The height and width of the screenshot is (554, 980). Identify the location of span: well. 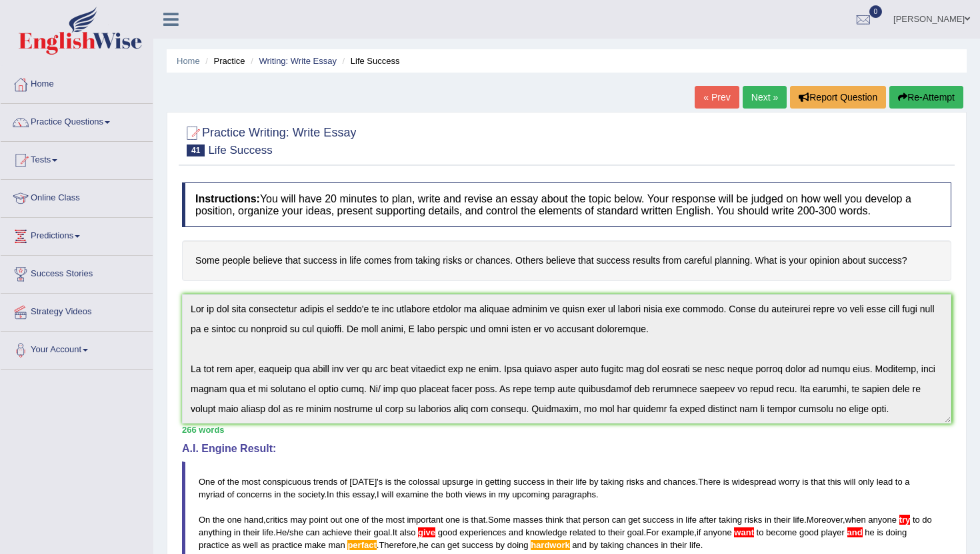
(251, 545).